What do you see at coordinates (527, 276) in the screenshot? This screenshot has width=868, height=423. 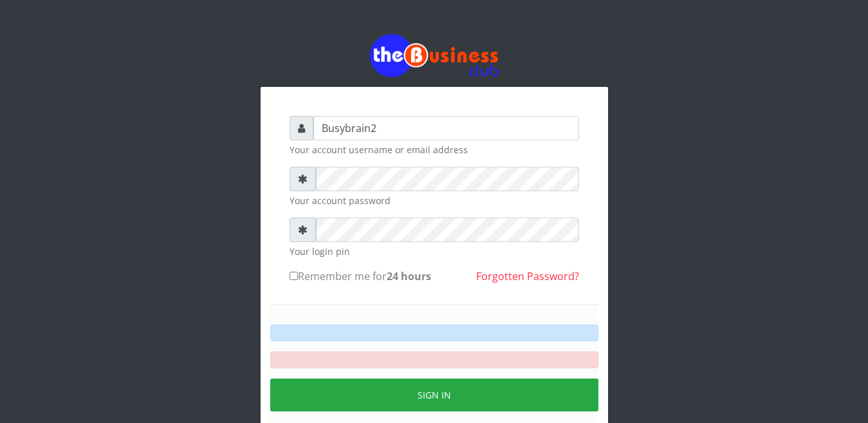 I see `a: Forgotten Password?` at bounding box center [527, 276].